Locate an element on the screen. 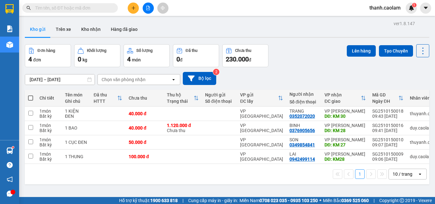 This screenshot has width=435, height=204. span: 230.000 is located at coordinates (237, 59).